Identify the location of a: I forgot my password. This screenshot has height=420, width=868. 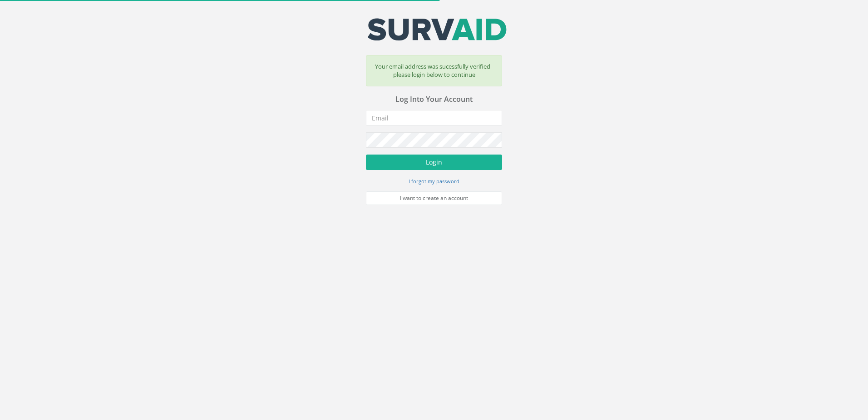
(434, 181).